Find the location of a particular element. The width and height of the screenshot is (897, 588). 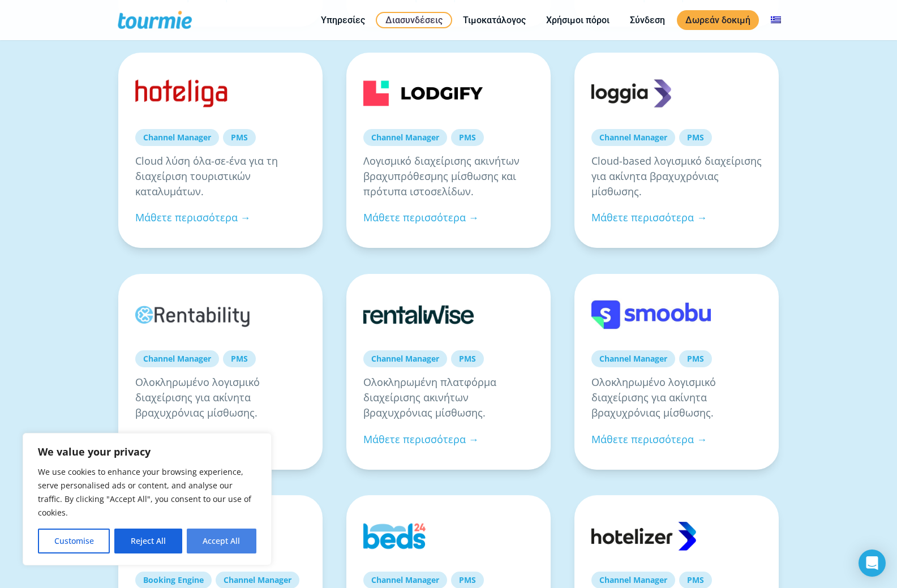

button: Accept All is located at coordinates (222, 541).